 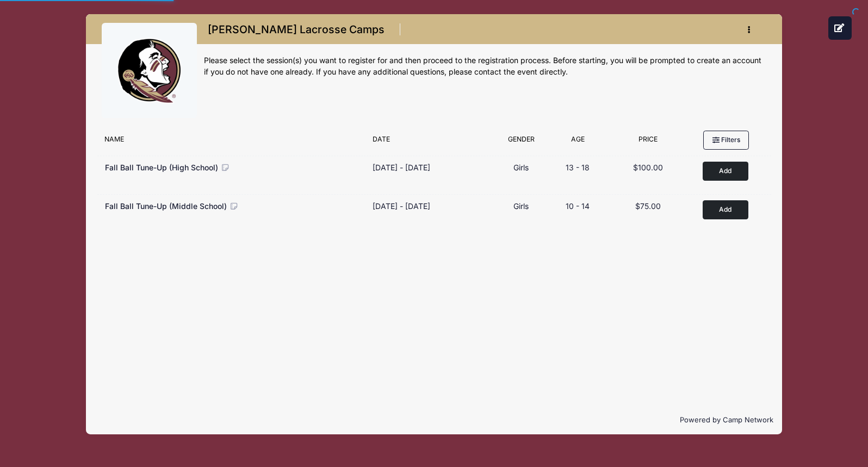 What do you see at coordinates (577, 142) in the screenshot?
I see `div: Age` at bounding box center [577, 142].